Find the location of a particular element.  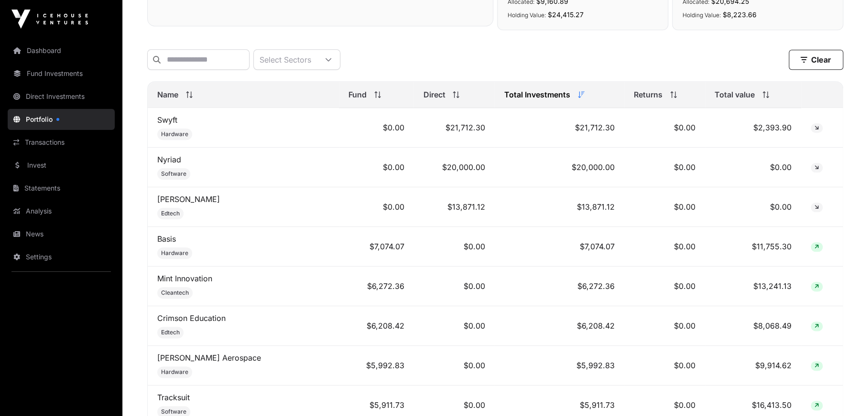

a: News is located at coordinates (61, 234).